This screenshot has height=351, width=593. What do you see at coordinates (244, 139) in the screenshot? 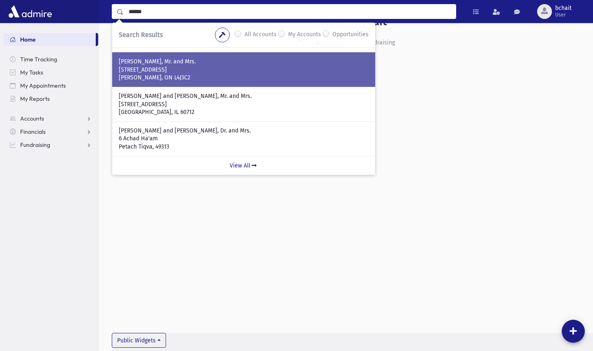
I see `p: 6 Achad Ha'am` at bounding box center [244, 139].